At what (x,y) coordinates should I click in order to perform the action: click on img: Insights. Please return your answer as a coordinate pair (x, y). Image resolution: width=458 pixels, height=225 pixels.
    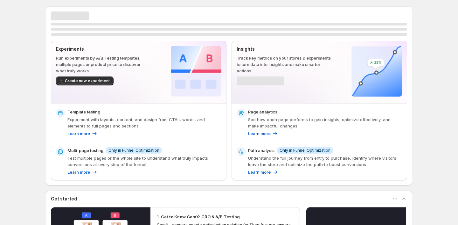
    Looking at the image, I should click on (377, 71).